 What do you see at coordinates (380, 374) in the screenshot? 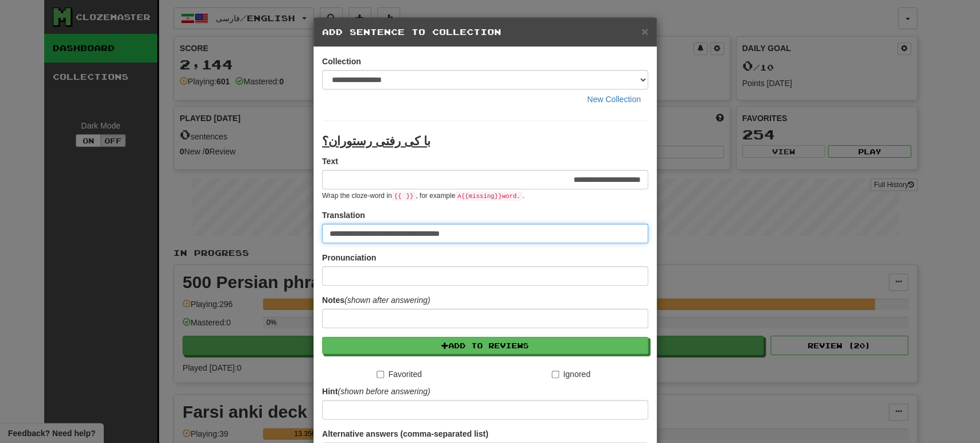
I see `input: Favorited` at bounding box center [380, 374].